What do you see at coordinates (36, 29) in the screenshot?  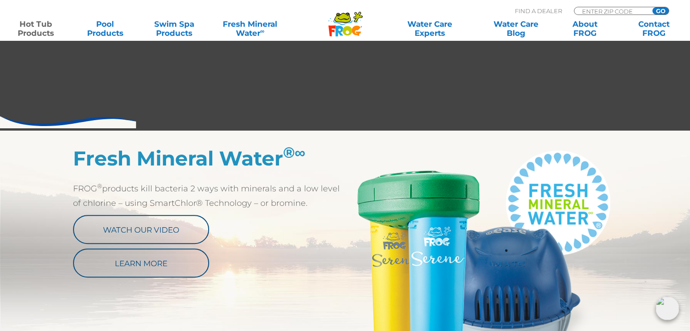 I see `a: Hot TubProducts` at bounding box center [36, 29].